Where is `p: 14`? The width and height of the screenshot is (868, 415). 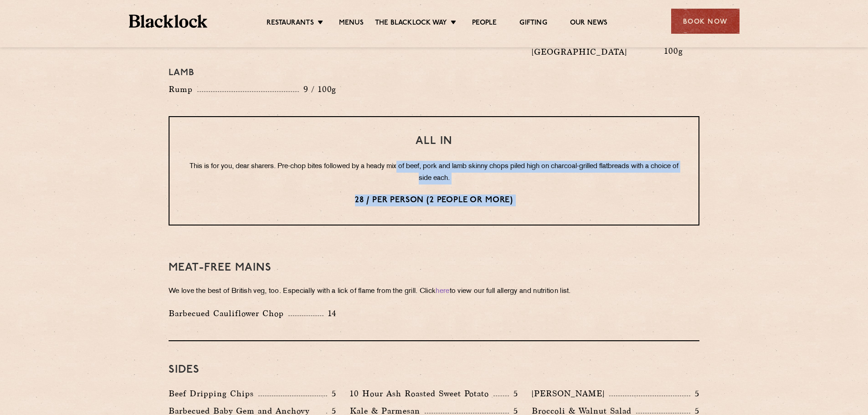 p: 14 is located at coordinates (330, 314).